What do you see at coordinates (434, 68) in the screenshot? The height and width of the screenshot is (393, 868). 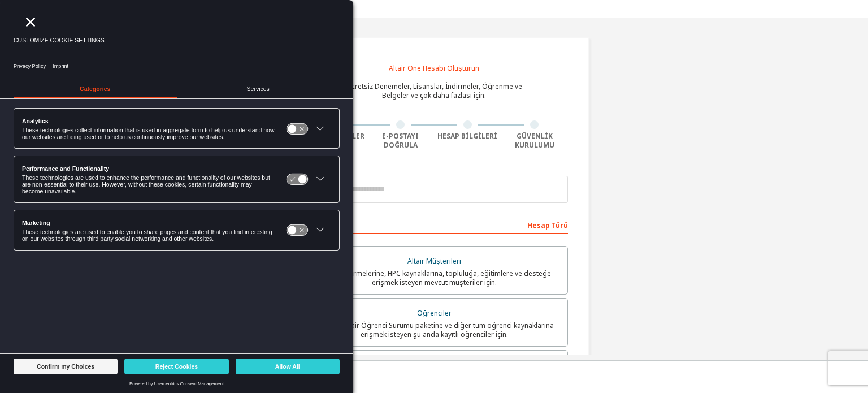 I see `font: Altair One Hesabı Oluşturun` at bounding box center [434, 68].